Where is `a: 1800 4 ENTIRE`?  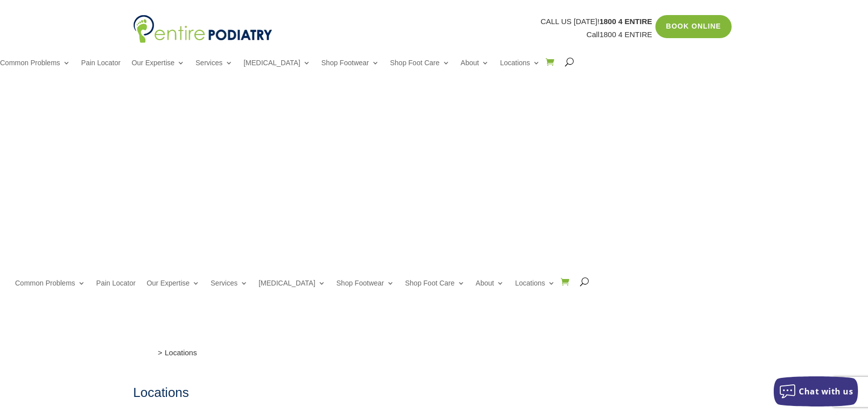 a: 1800 4 ENTIRE is located at coordinates (625, 34).